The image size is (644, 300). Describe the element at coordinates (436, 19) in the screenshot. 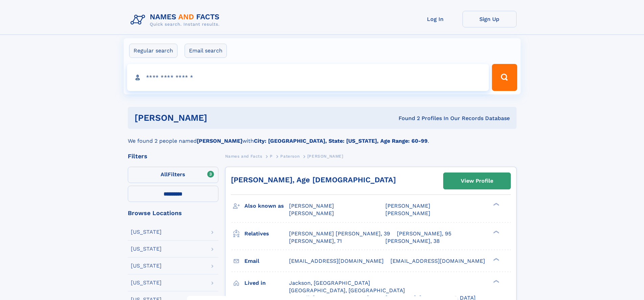

I see `a: Log In` at that location.